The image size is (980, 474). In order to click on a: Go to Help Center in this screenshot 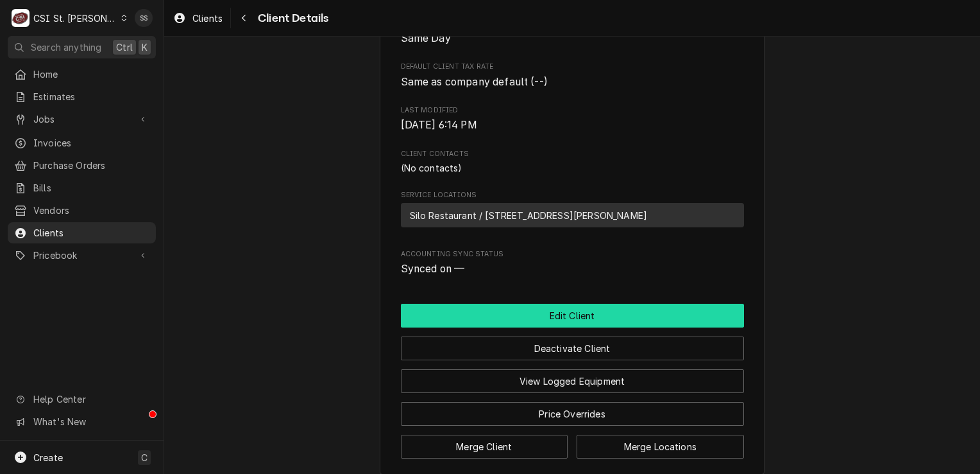, I will do `click(82, 399)`.